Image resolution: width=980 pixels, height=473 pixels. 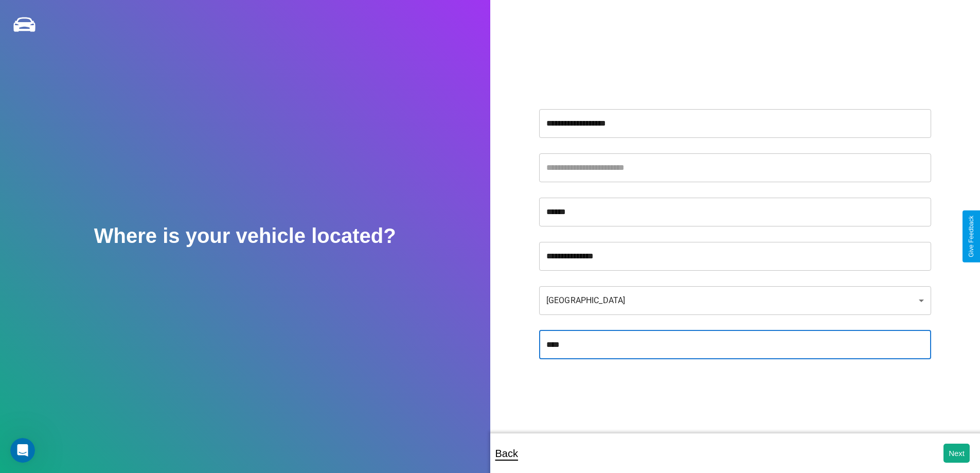 What do you see at coordinates (507, 453) in the screenshot?
I see `p: Back` at bounding box center [507, 453].